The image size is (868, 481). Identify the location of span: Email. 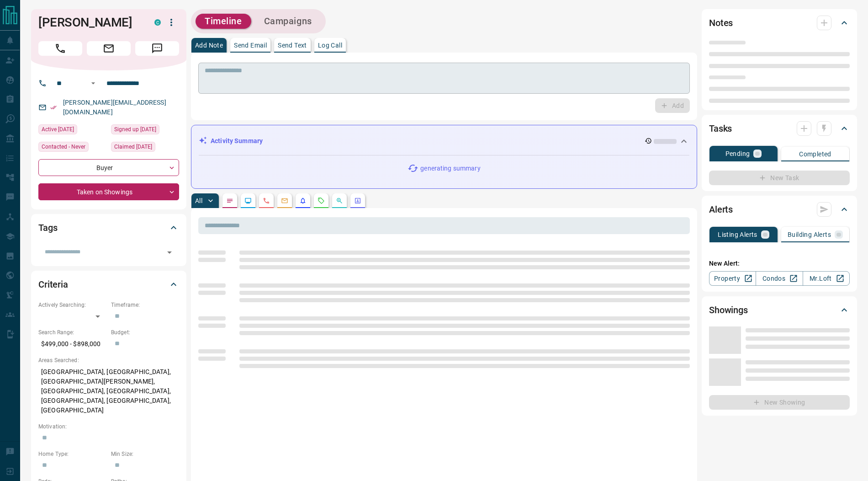
(109, 49).